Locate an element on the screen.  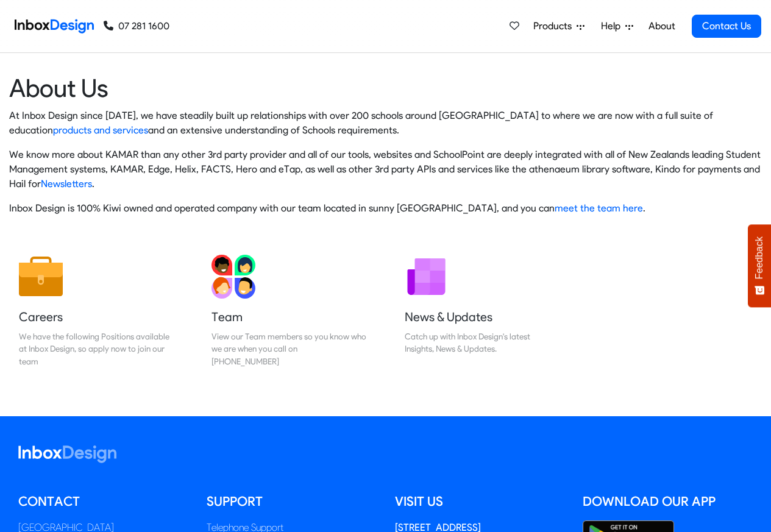
h5: Team is located at coordinates (289, 317).